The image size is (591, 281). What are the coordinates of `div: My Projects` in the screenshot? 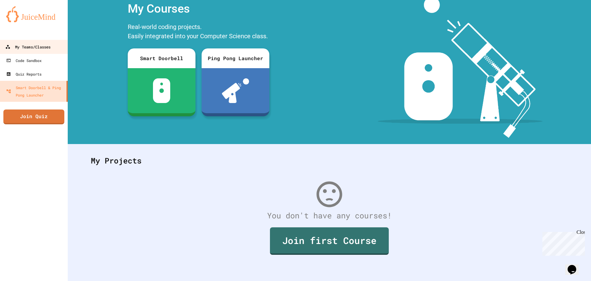 It's located at (330, 160).